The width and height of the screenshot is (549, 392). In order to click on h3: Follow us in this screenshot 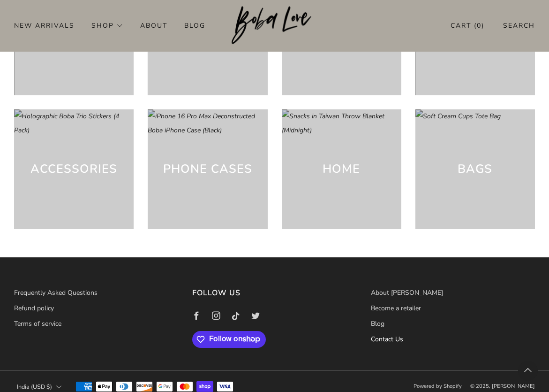, I will do `click(274, 293)`.